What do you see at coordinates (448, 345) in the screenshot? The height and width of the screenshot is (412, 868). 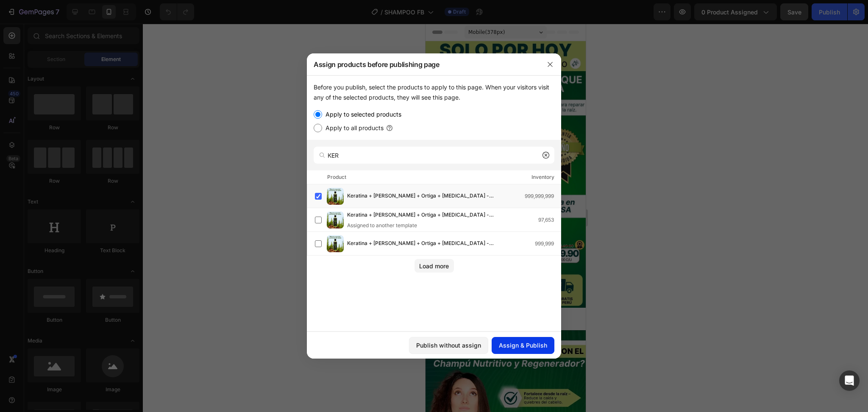 I see `div: Publish without assign` at bounding box center [448, 345].